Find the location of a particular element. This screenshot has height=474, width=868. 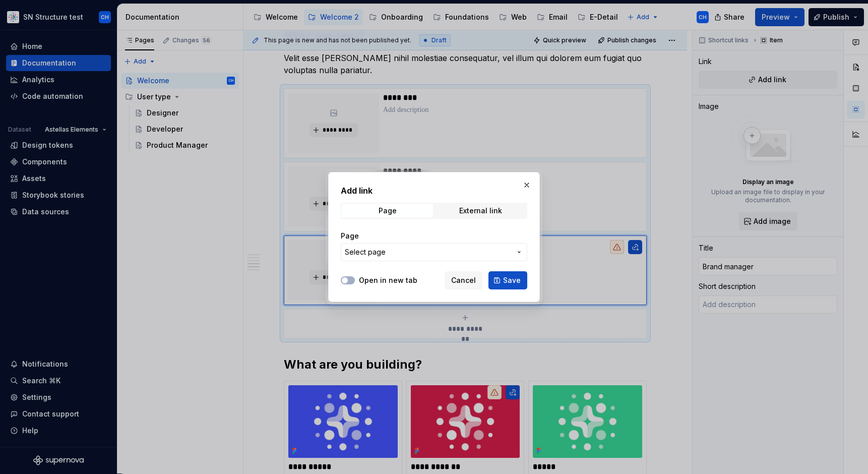

label: Page is located at coordinates (350, 236).